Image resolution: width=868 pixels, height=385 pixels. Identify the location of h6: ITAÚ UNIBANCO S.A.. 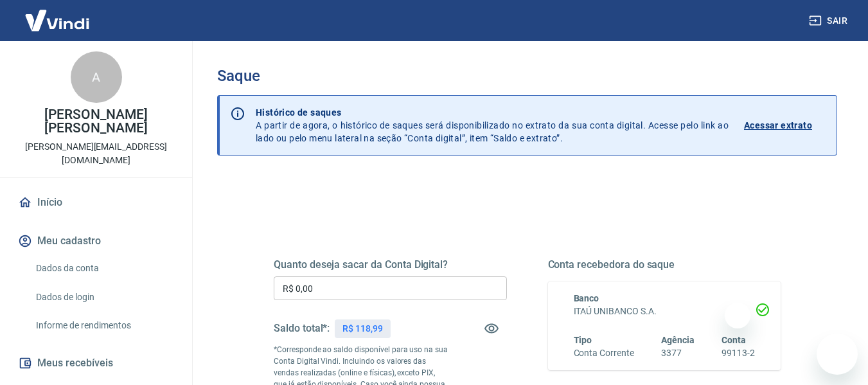
(665, 311).